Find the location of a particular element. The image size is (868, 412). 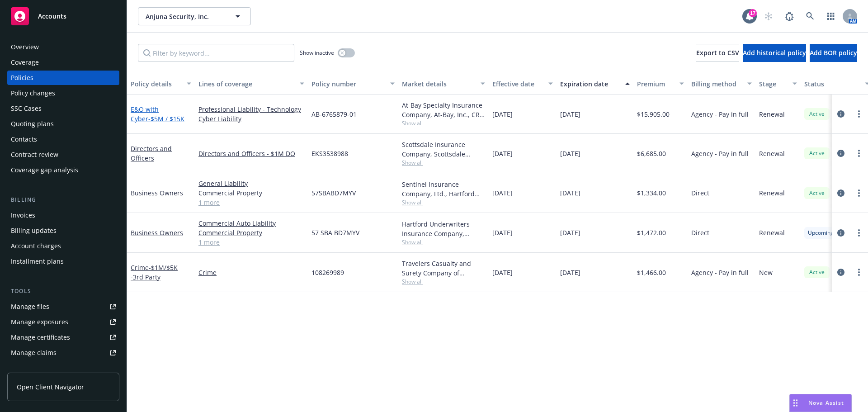

button: Stage is located at coordinates (778, 84).